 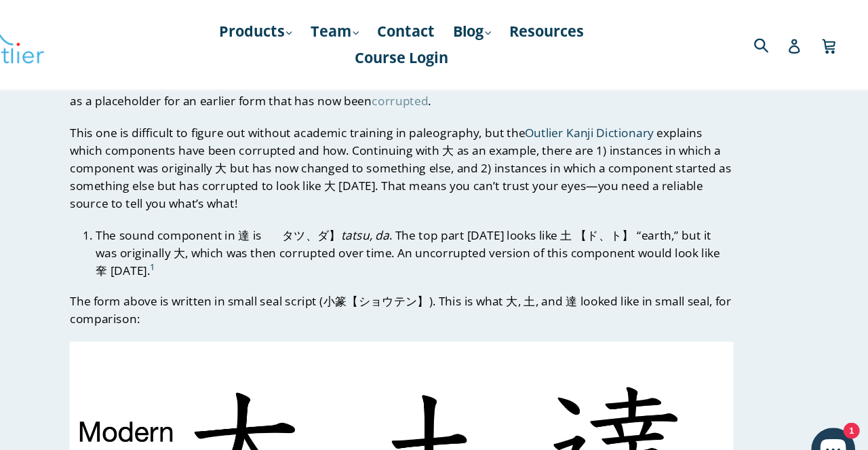 What do you see at coordinates (433, 85) in the screenshot?
I see `p: Then there is a fourth function that derives from the way kanji evolved in form over time. A comp...` at bounding box center [433, 85].